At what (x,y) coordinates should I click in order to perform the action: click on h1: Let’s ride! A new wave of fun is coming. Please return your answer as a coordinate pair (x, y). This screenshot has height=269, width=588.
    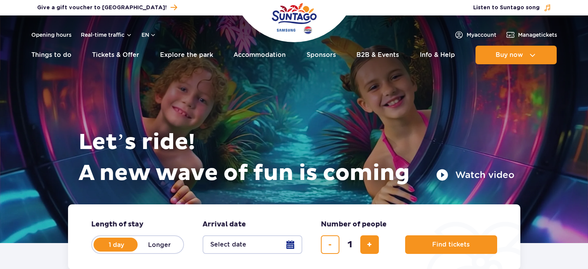
    Looking at the image, I should click on (296, 158).